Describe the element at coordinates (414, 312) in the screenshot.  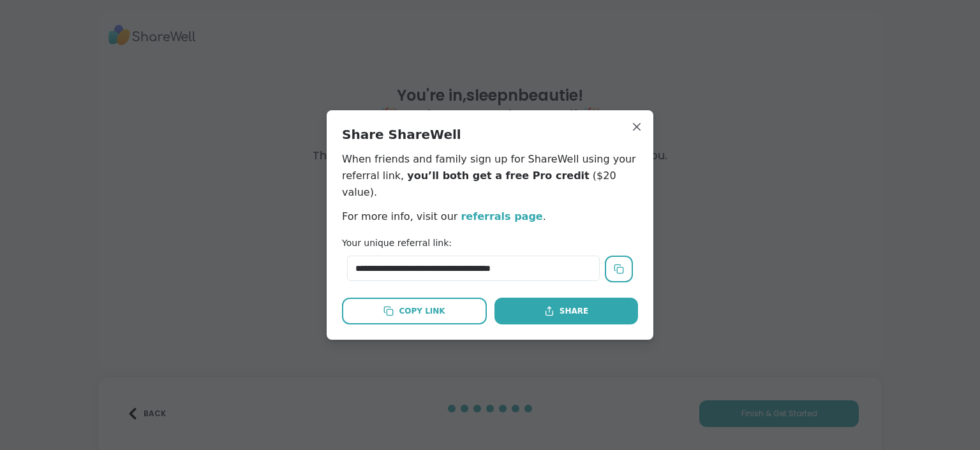
I see `button: Copy Link` at that location.